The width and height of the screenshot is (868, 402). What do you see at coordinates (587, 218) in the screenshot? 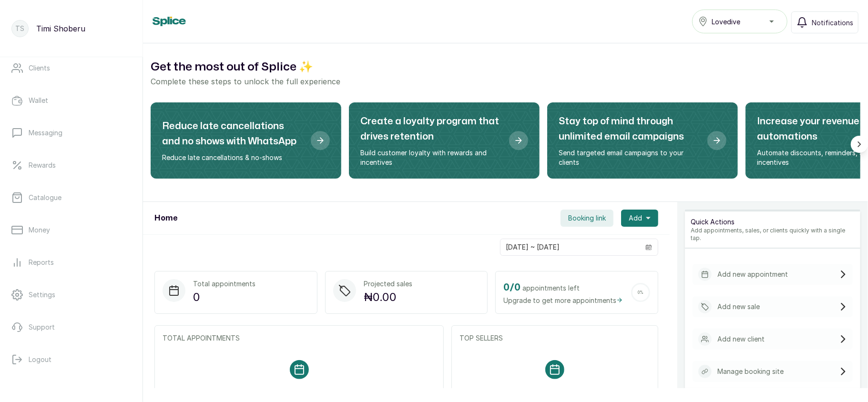
I see `span: Booking link` at bounding box center [587, 218].